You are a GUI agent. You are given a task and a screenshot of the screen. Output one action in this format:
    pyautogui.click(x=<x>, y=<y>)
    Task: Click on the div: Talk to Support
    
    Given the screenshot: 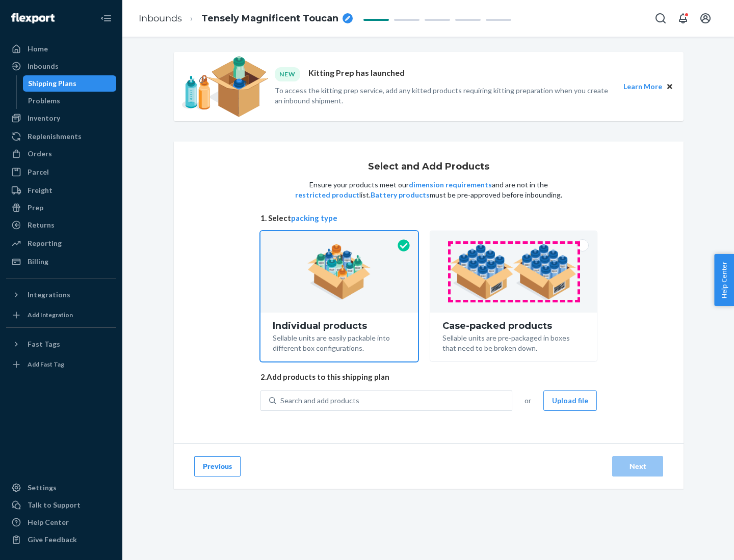 What is the action you would take?
    pyautogui.click(x=54, y=505)
    